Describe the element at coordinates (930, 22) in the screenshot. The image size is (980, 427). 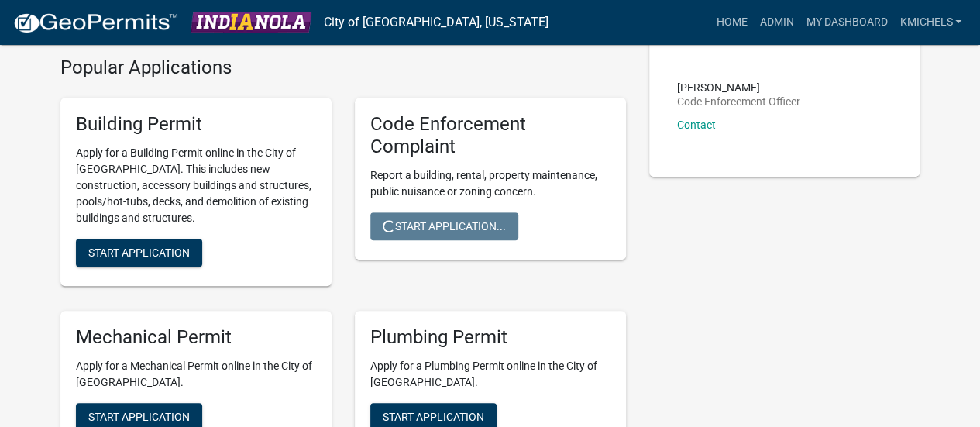
I see `a: KMichels` at that location.